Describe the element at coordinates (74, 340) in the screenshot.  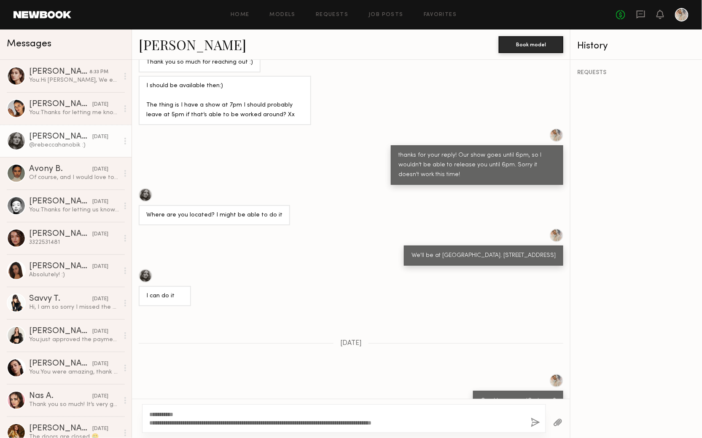
I see `div: You: just approved the payment, but I think you need to update on your end!` at that location.